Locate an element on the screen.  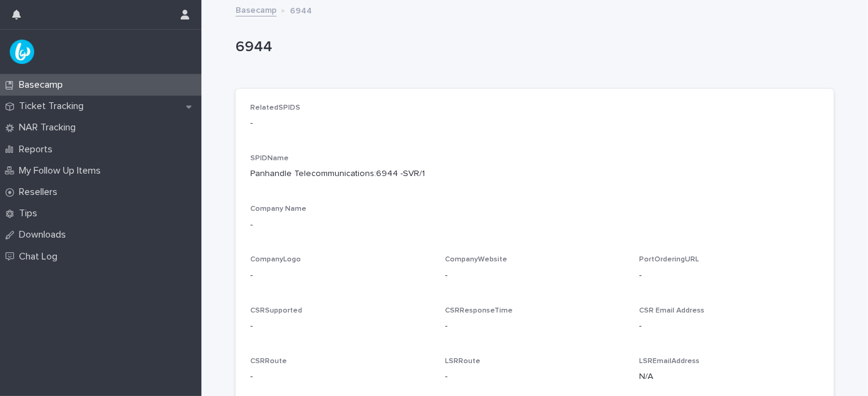
p: Ticket Tracking is located at coordinates (54, 106).